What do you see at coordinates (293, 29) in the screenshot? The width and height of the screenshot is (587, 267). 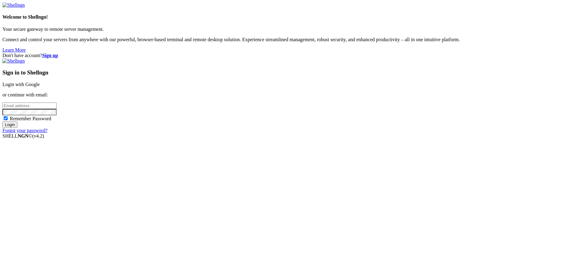 I see `p: Your secure gateway to remote server management.` at bounding box center [293, 29].